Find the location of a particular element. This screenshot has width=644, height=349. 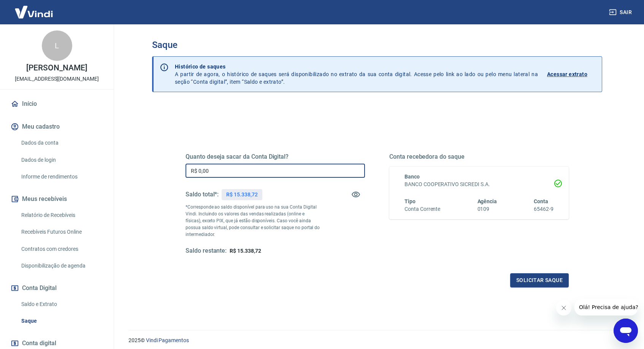

button: Solicitar saque is located at coordinates (540, 280).